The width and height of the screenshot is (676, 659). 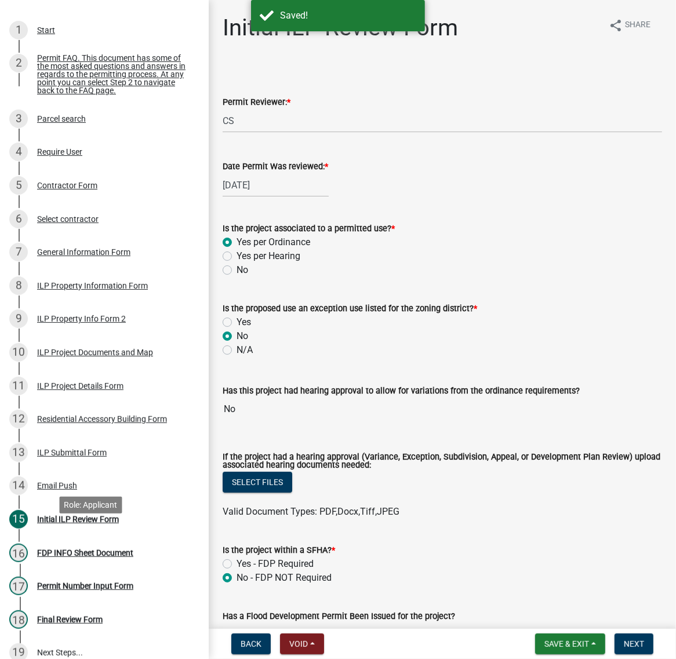 I want to click on label: Has this project had hearing approval to allow for variations from the ordinance requirements?, so click(x=401, y=391).